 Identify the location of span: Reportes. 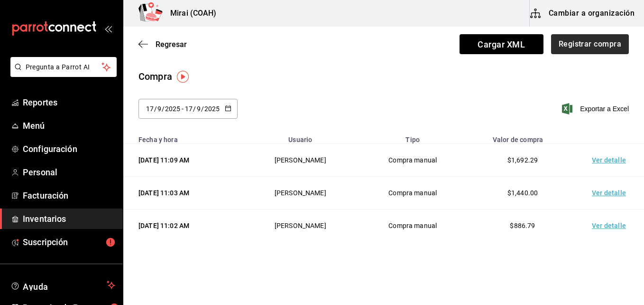
(69, 102).